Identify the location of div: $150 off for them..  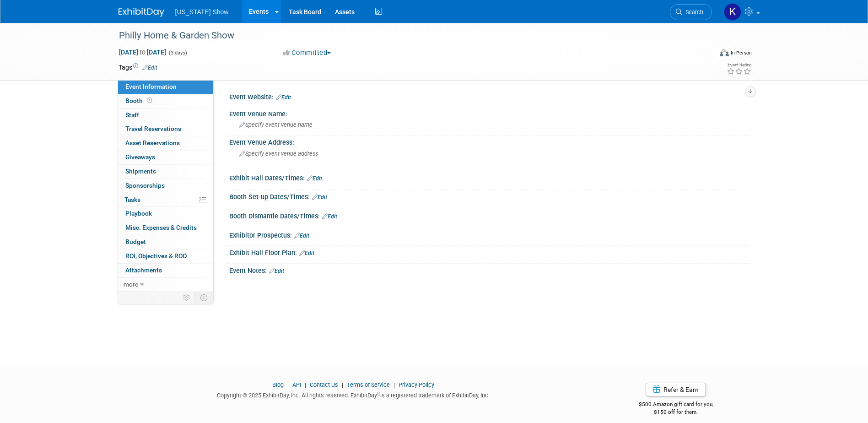
(676, 412).